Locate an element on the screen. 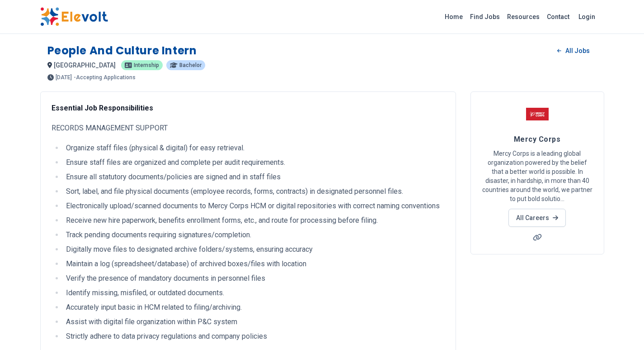 The height and width of the screenshot is (350, 644). span: Mercy Corps is located at coordinates (537, 139).